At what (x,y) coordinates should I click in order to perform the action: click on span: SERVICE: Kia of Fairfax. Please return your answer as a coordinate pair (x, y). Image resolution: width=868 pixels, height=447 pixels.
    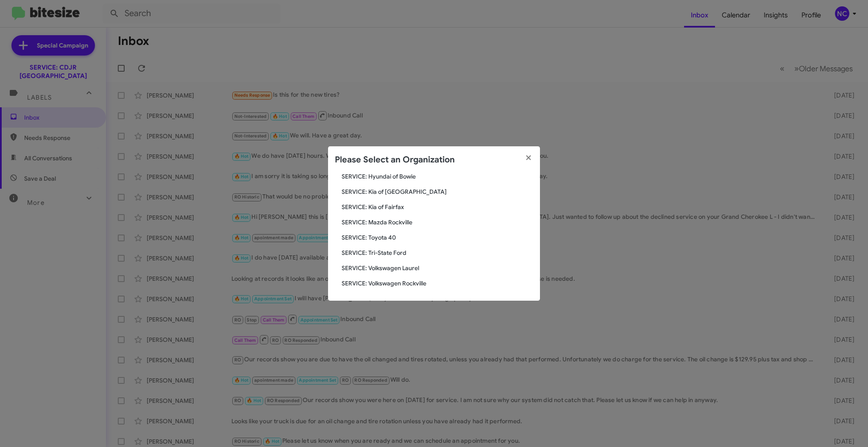
    Looking at the image, I should click on (437, 207).